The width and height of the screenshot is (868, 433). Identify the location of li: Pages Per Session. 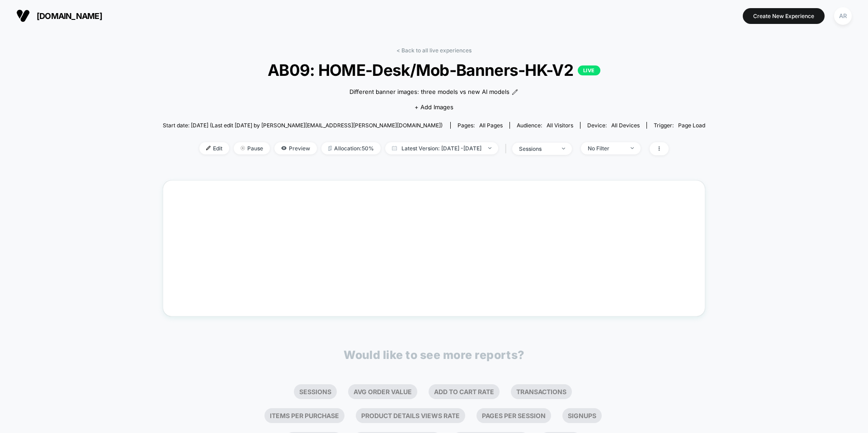
(514, 415).